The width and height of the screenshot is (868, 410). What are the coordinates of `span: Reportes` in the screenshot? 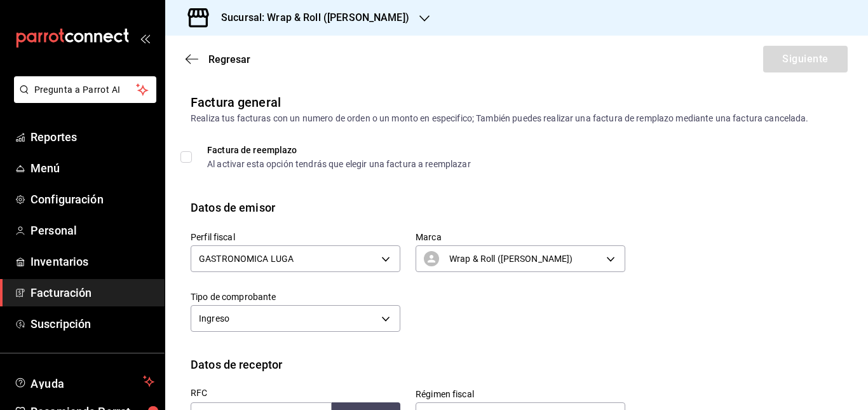 It's located at (93, 137).